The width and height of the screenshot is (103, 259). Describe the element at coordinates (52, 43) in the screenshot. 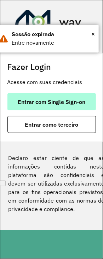

I see `div: Entre novamente` at that location.